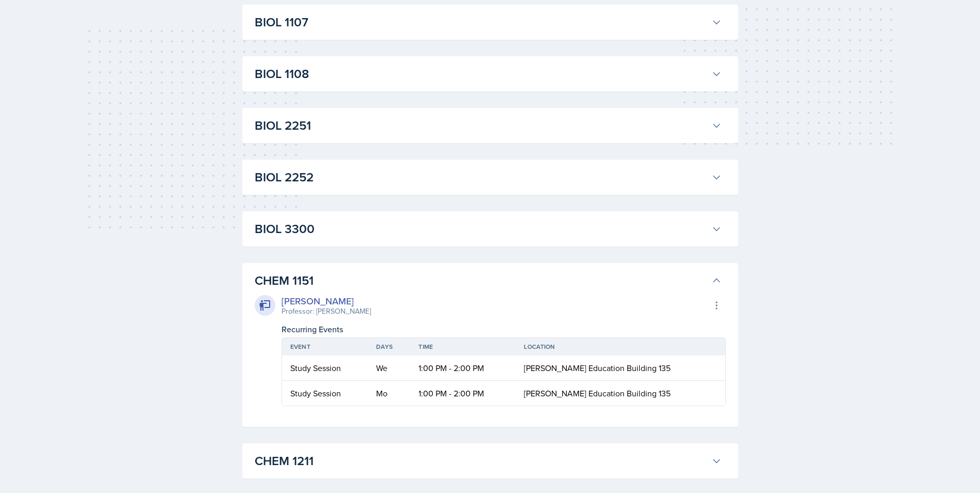  What do you see at coordinates (504, 329) in the screenshot?
I see `div: Recurring Events` at bounding box center [504, 329].